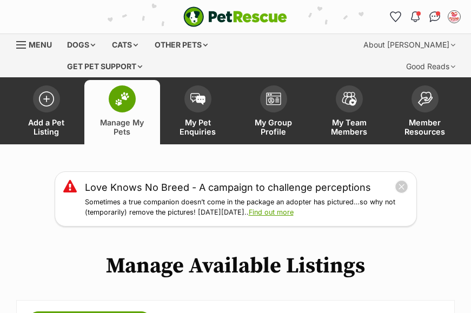 The height and width of the screenshot is (313, 471). I want to click on button: Notifications, so click(415, 17).